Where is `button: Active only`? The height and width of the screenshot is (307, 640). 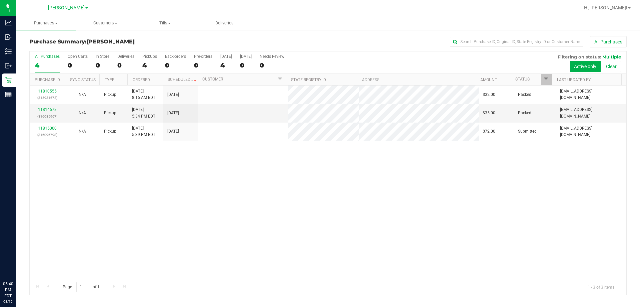 button: Active only is located at coordinates (585, 66).